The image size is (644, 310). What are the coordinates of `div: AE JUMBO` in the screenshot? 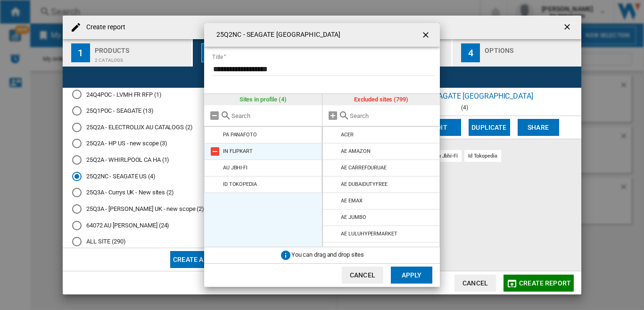 It's located at (353, 217).